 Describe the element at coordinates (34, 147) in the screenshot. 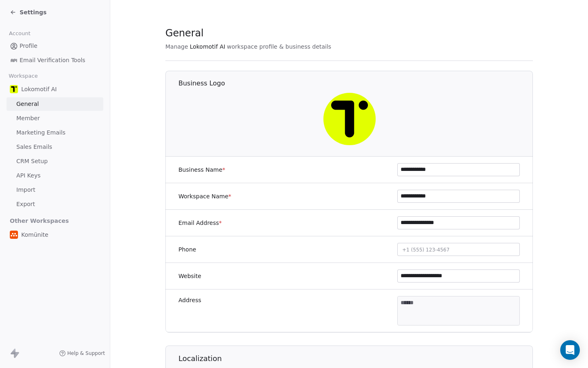

I see `span: Sales Emails` at that location.